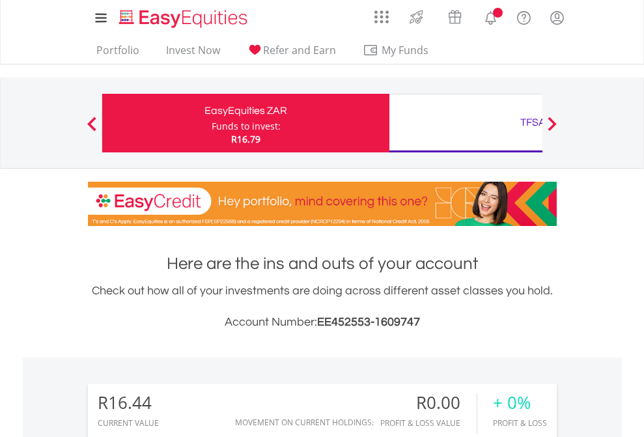  What do you see at coordinates (520, 403) in the screenshot?
I see `div: + 0%` at bounding box center [520, 403].